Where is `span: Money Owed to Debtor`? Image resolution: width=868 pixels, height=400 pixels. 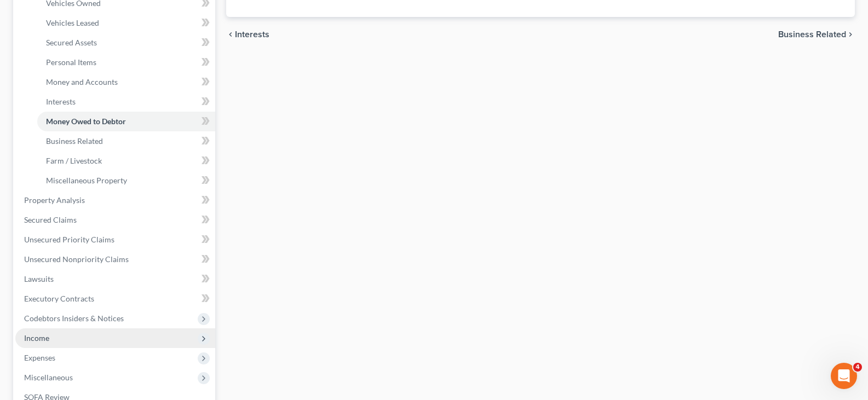 span: Money Owed to Debtor is located at coordinates (86, 121).